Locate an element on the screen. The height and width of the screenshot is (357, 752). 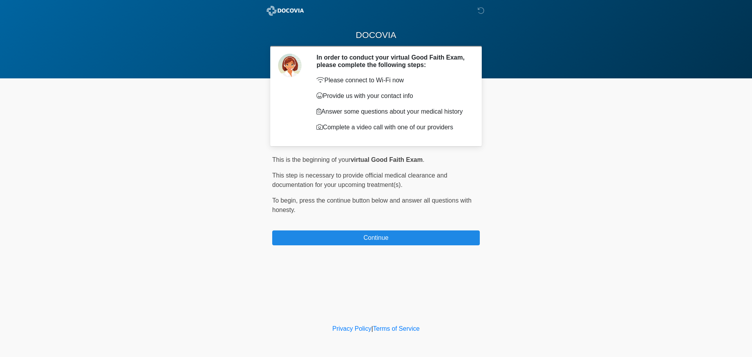
strong: virtual Good Faith Exam is located at coordinates (386, 159).